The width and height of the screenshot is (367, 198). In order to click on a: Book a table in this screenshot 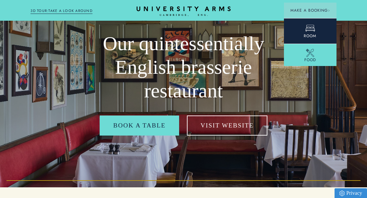, I will do `click(139, 125)`.